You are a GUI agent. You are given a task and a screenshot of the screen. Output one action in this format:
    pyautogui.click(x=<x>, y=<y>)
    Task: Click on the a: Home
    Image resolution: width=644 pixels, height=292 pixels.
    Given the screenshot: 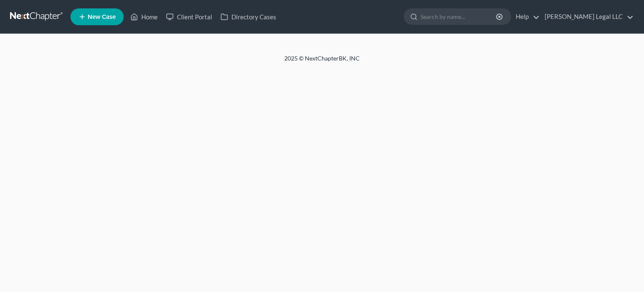 What is the action you would take?
    pyautogui.click(x=144, y=17)
    